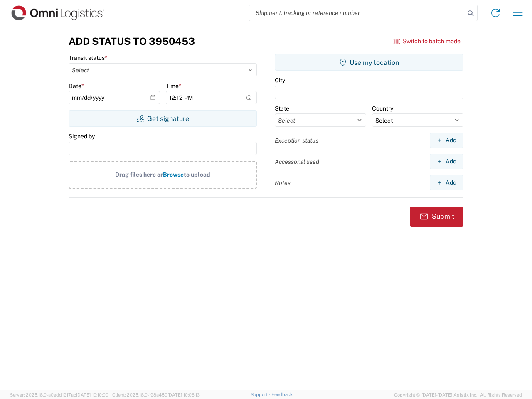 This screenshot has width=532, height=399. I want to click on label: Date, so click(76, 86).